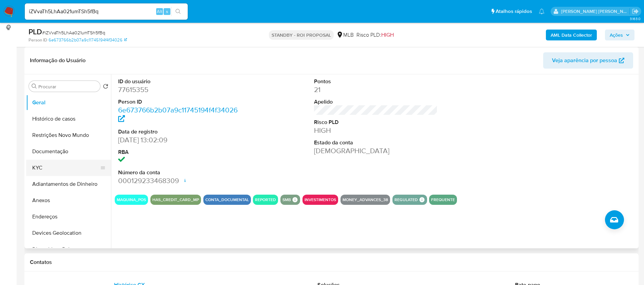 The width and height of the screenshot is (644, 285). Describe the element at coordinates (69, 103) in the screenshot. I see `button: Geral` at that location.